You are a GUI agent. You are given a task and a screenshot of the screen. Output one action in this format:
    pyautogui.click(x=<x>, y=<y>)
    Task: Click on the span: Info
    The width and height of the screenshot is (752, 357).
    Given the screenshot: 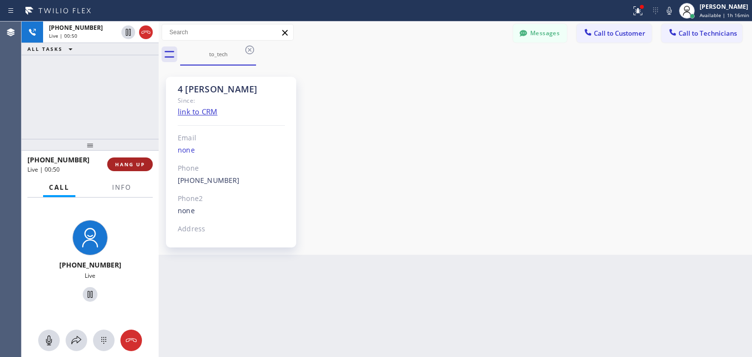 What is the action you would take?
    pyautogui.click(x=121, y=188)
    